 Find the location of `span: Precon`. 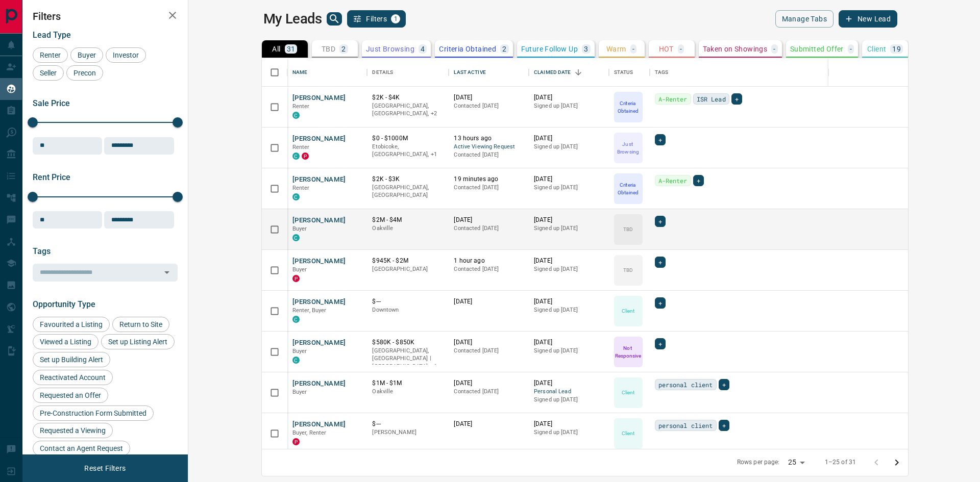

span: Precon is located at coordinates (85, 73).